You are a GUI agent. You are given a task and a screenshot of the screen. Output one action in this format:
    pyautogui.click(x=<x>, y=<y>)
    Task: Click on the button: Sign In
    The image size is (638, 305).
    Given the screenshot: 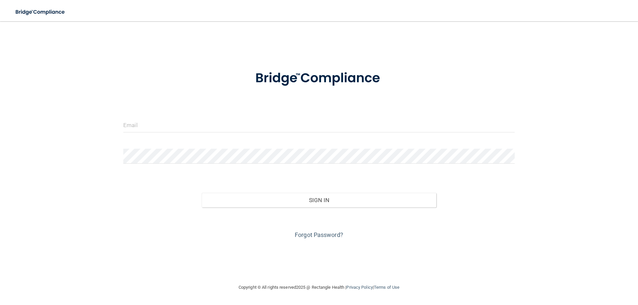 What is the action you would take?
    pyautogui.click(x=319, y=200)
    